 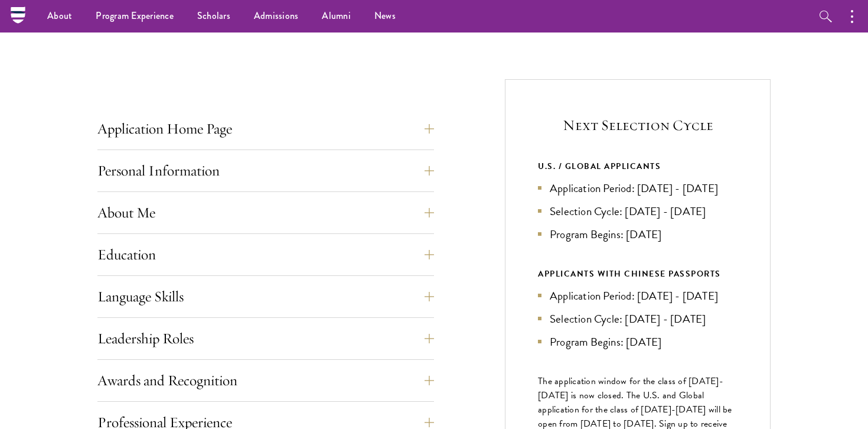 What do you see at coordinates (266, 255) in the screenshot?
I see `button: Education` at bounding box center [266, 255].